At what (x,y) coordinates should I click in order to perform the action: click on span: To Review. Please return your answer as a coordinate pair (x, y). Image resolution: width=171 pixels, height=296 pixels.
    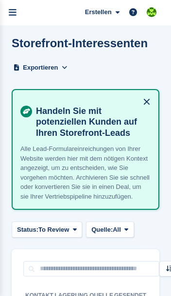
    Looking at the image, I should click on (54, 230).